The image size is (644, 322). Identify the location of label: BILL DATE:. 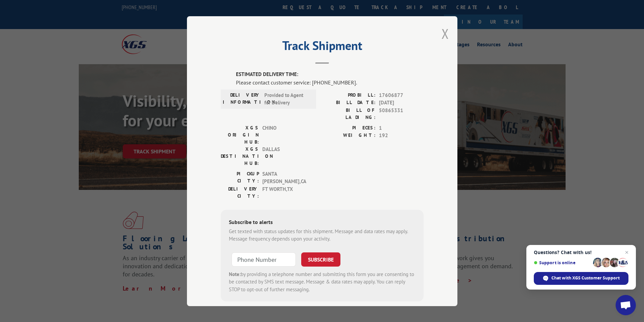
(349, 103).